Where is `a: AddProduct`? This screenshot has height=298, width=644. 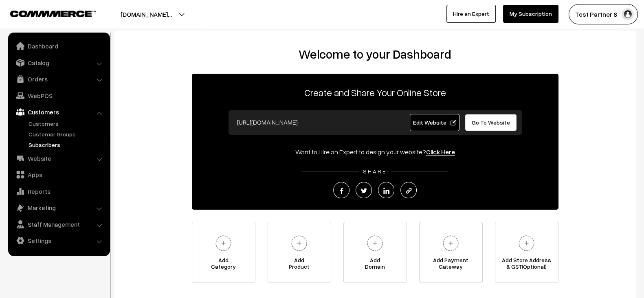 a: AddProduct is located at coordinates (299, 252).